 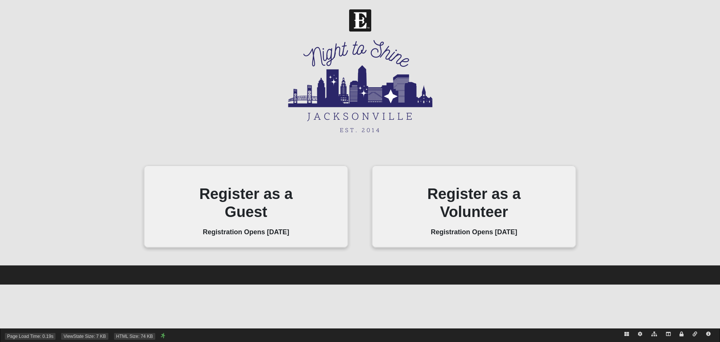 What do you see at coordinates (654, 334) in the screenshot?
I see `a: Child Pages (Alt+L)` at bounding box center [654, 334].